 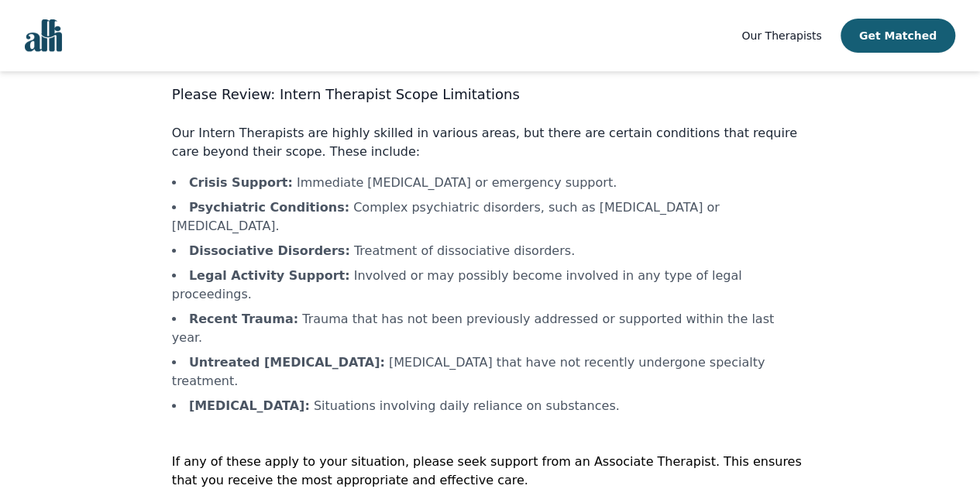 What do you see at coordinates (269, 207) in the screenshot?
I see `b: Psychiatric Conditions :` at bounding box center [269, 207].